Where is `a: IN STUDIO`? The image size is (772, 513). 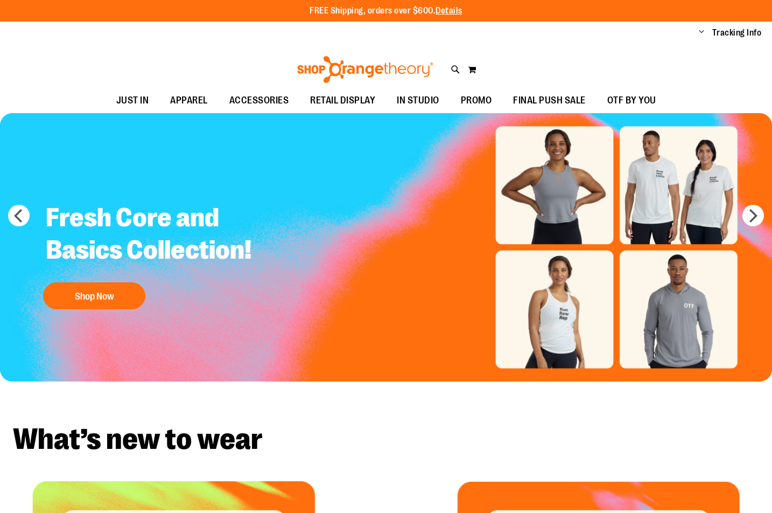
a: IN STUDIO is located at coordinates (418, 101).